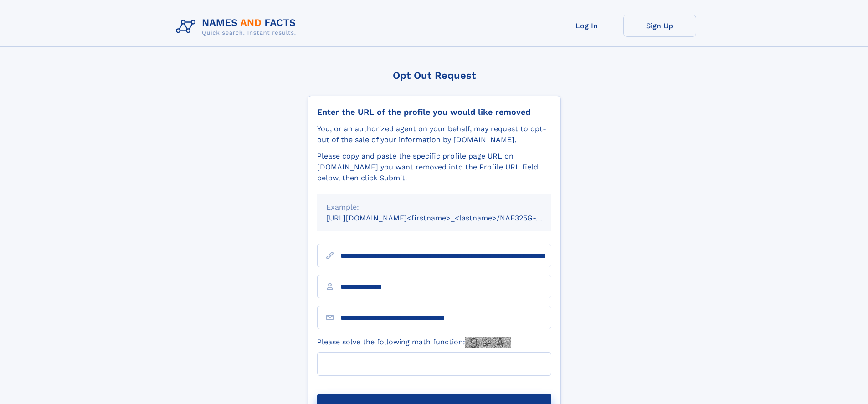 The height and width of the screenshot is (404, 868). What do you see at coordinates (587, 26) in the screenshot?
I see `a: Log In` at bounding box center [587, 26].